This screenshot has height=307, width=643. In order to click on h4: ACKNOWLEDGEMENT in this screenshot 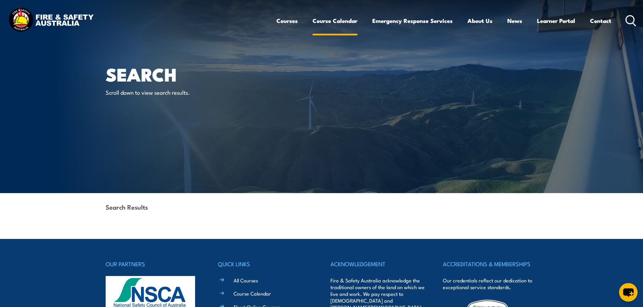, I will do `click(378, 264)`.